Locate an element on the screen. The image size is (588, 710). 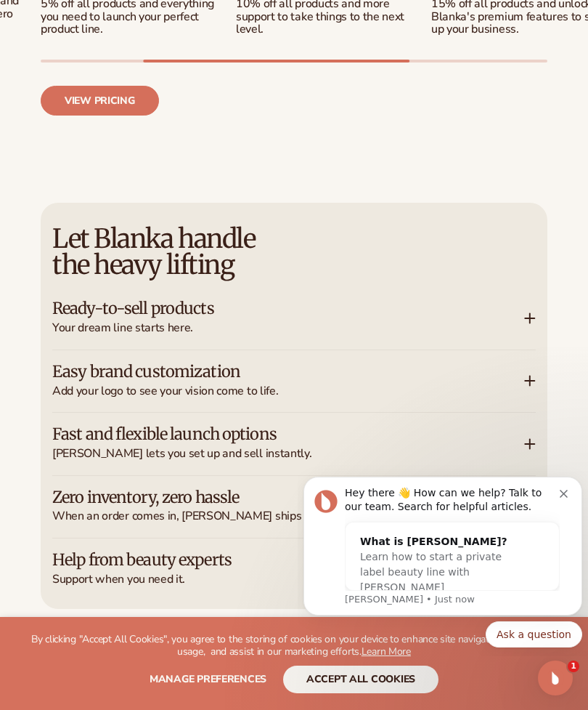
h3: Ready-to-sell products is located at coordinates (267, 309).